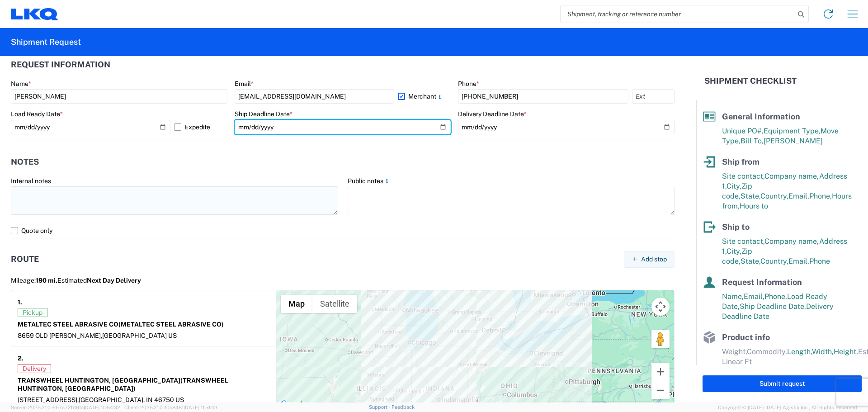 Image resolution: width=868 pixels, height=412 pixels. What do you see at coordinates (761, 116) in the screenshot?
I see `span: General Information` at bounding box center [761, 116].